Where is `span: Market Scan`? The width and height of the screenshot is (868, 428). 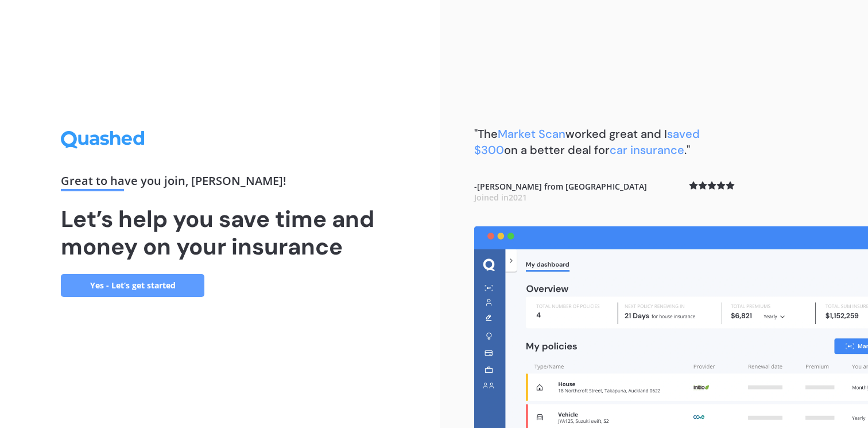
span: Market Scan is located at coordinates (531, 134).